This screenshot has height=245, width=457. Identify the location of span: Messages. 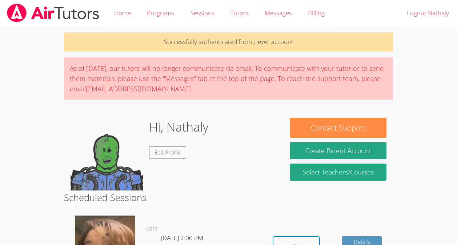
(278, 13).